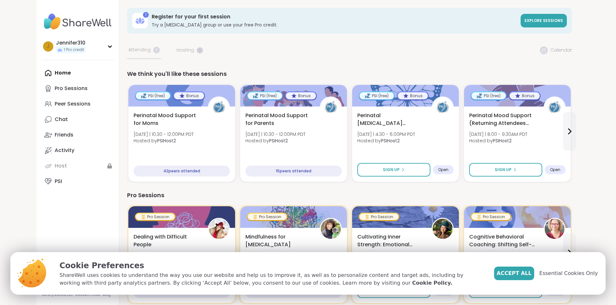  Describe the element at coordinates (88, 295) in the screenshot. I see `a: Redeem Code` at that location.